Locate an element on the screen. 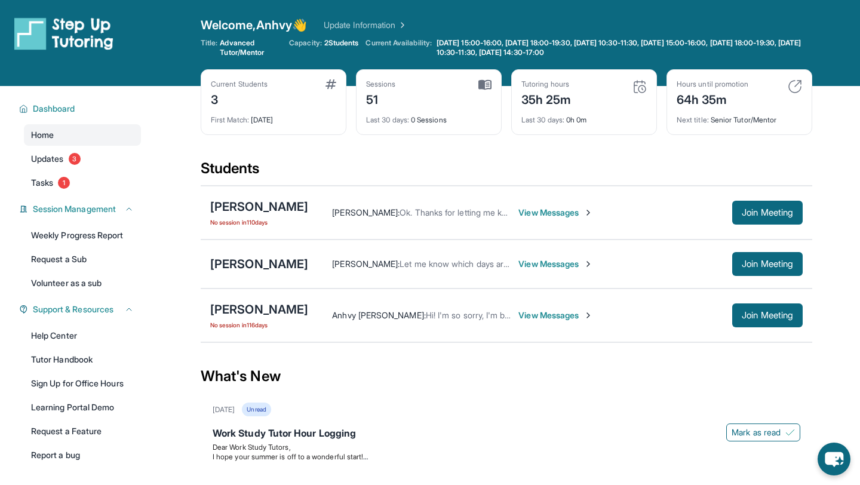 This screenshot has height=485, width=860. span: Let me know which days are good for you for tutoring. Thank you! is located at coordinates (524, 263).